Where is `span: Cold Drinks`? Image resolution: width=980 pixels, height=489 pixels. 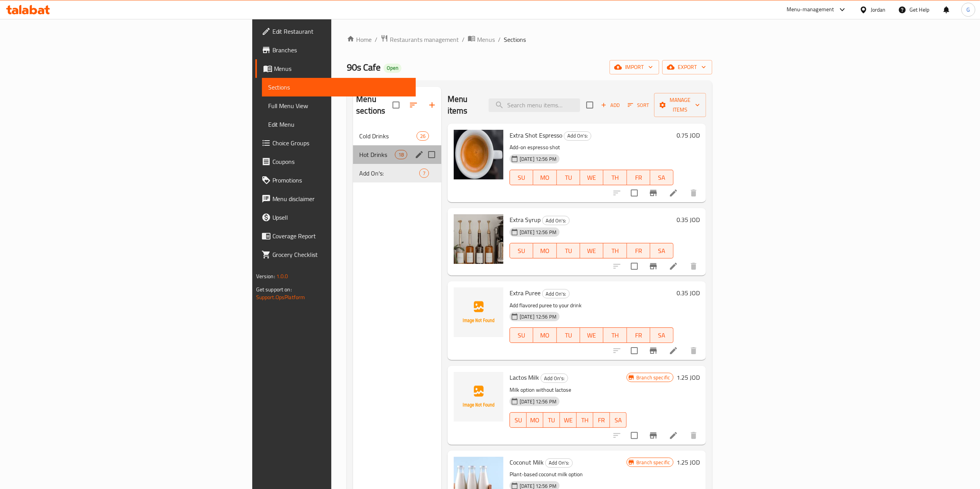 span: Cold Drinks is located at coordinates (387, 136).